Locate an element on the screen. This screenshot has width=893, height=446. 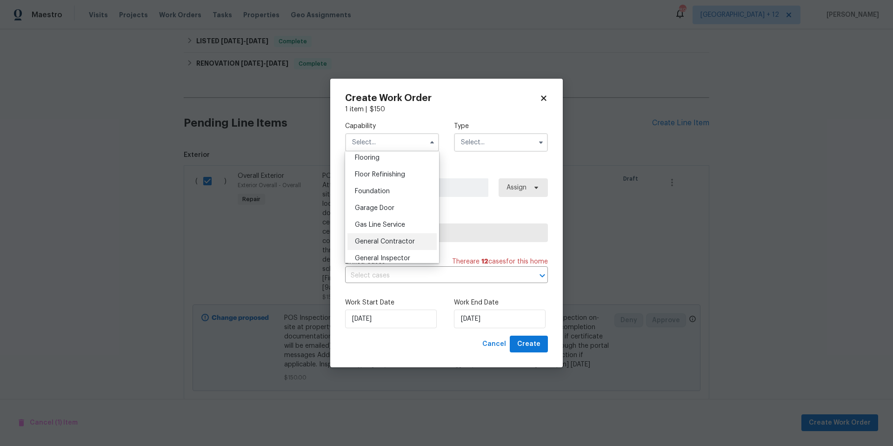
span: Assign is located at coordinates (516, 187).